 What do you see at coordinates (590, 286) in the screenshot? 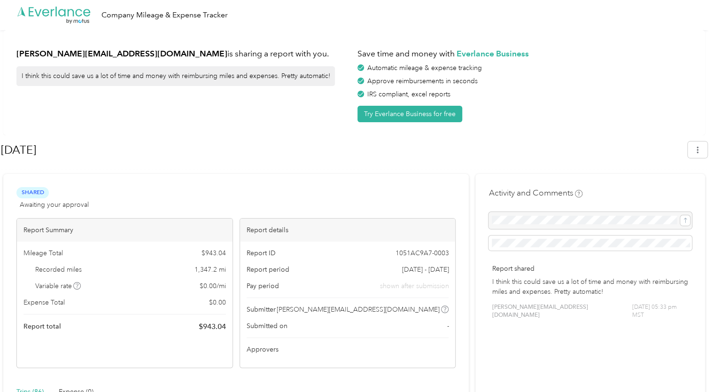
I see `p: I think this could save us a lot of time and money with reimbursing miles and expenses. Pretty au...` at bounding box center [590, 286].